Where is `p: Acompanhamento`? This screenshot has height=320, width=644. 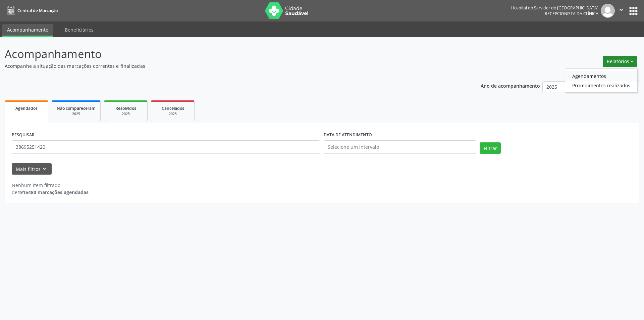 p: Acompanhamento is located at coordinates (227, 54).